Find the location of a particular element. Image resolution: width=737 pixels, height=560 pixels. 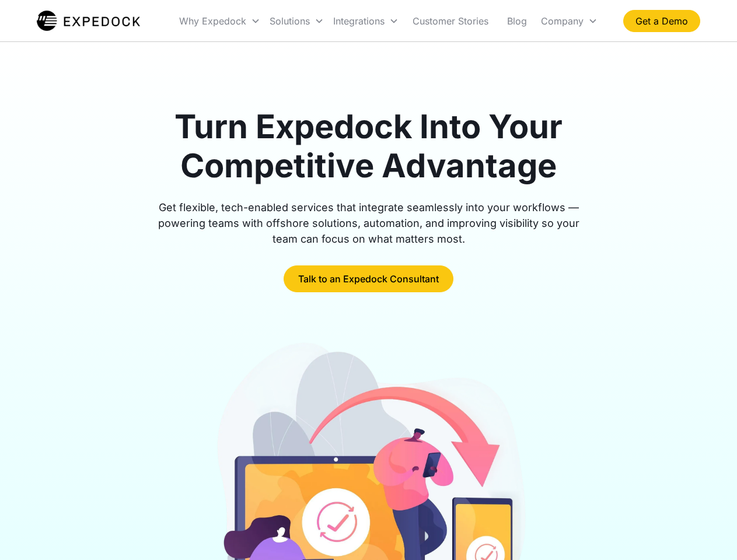

div: Chat Widget is located at coordinates (708, 532).